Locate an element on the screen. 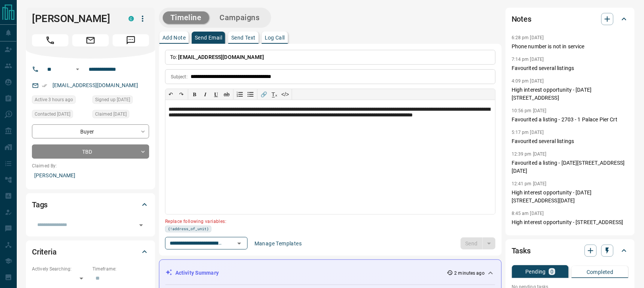 This screenshot has height=288, width=644. button: Bullet list is located at coordinates (251, 94).